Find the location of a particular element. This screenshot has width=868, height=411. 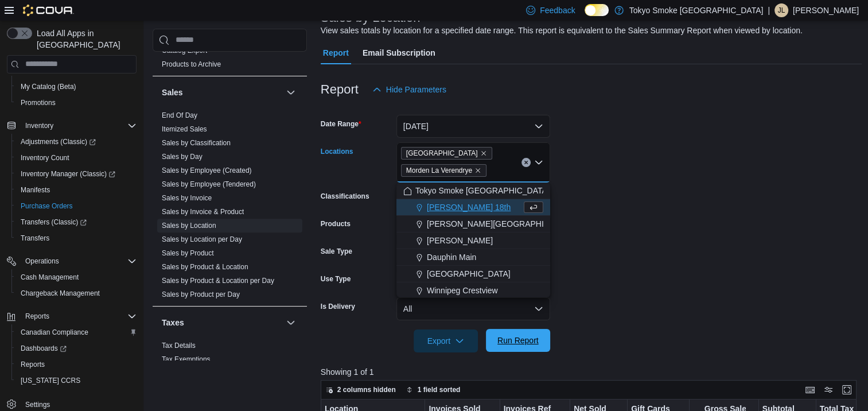

button: Remove Manitoba from selection in this group is located at coordinates (484, 153).